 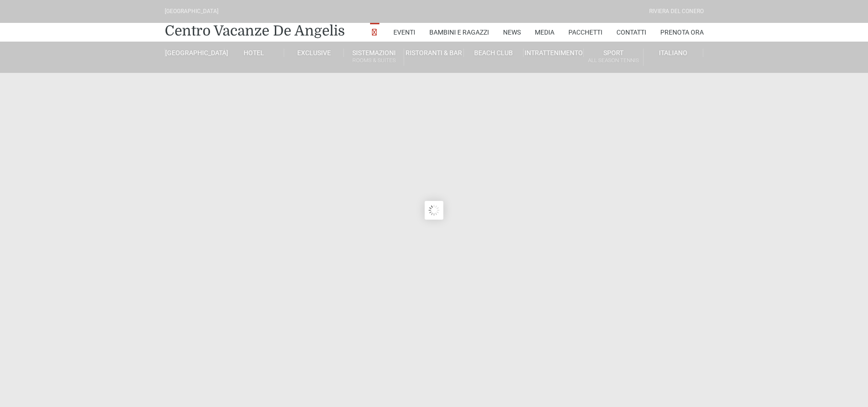 I want to click on a: Beach Club, so click(x=494, y=53).